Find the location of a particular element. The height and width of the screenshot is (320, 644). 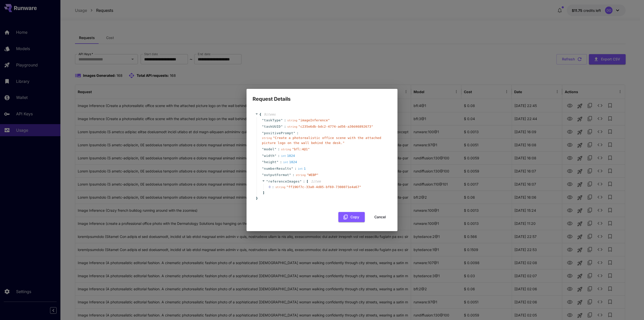

span: numberResults is located at coordinates (277, 169).